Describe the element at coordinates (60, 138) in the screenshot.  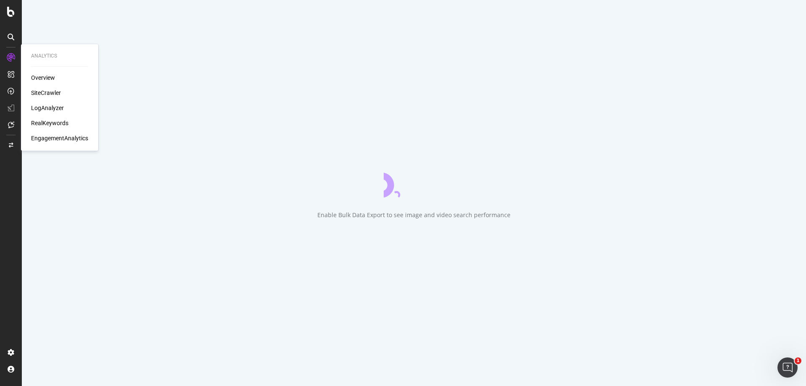
I see `a: EngagementAnalytics` at that location.